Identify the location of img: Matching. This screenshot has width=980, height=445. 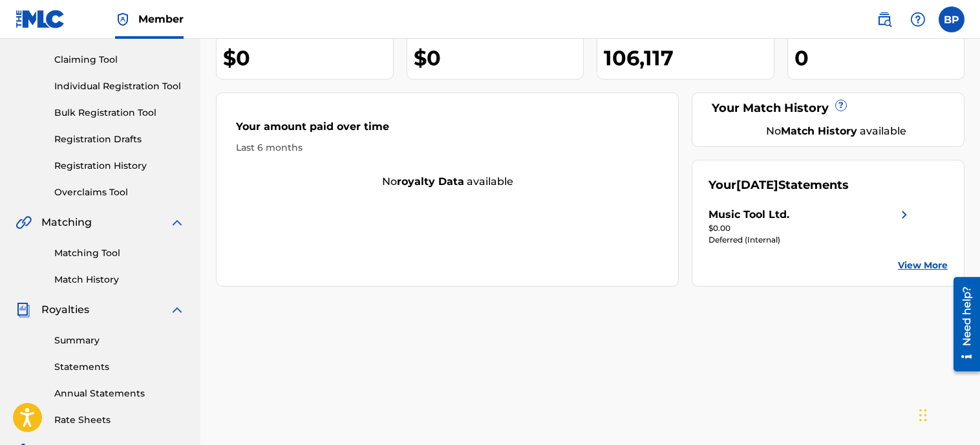
(23, 223).